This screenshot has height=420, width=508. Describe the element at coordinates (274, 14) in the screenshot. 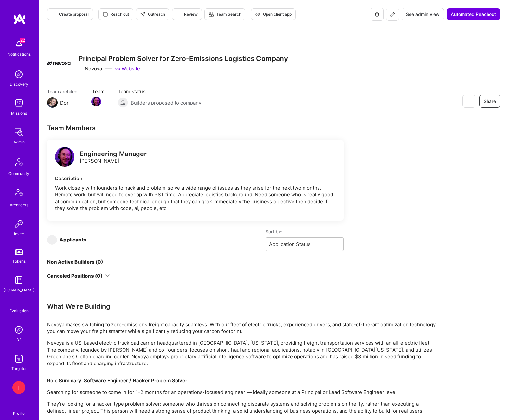

I see `span: Open client app` at that location.